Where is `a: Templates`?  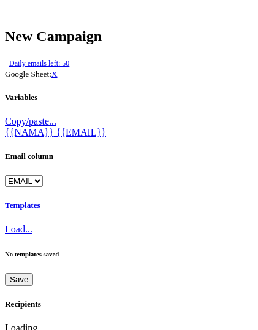 a: Templates is located at coordinates (23, 205).